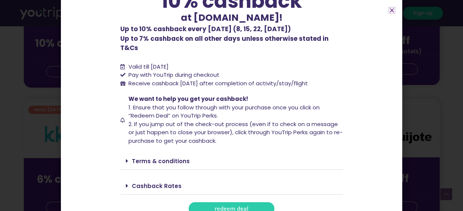 The image size is (463, 211). What do you see at coordinates (232, 39) in the screenshot?
I see `p: Up to 7% cashback on all other days unless otherwise stated in T&Cs` at bounding box center [232, 39].